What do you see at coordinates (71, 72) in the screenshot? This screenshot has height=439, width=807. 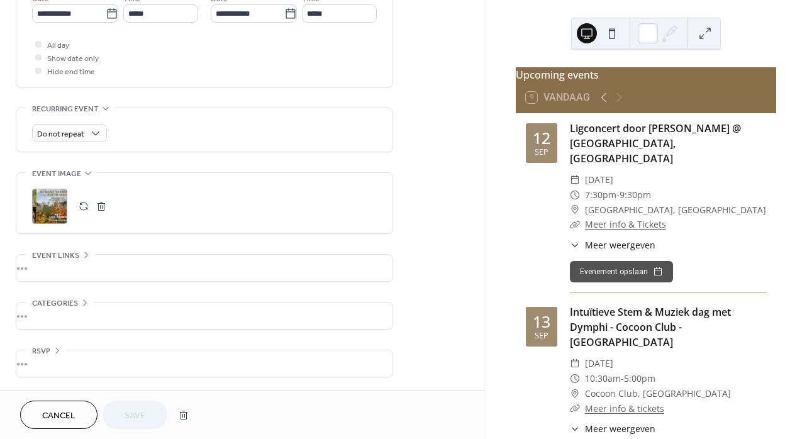 I see `span: Hide end time` at bounding box center [71, 72].